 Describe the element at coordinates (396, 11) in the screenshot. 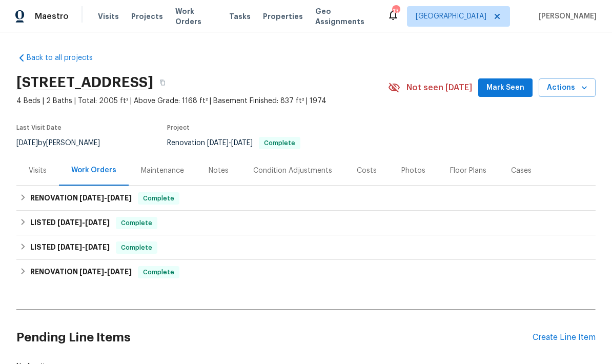

I see `div: 13` at that location.